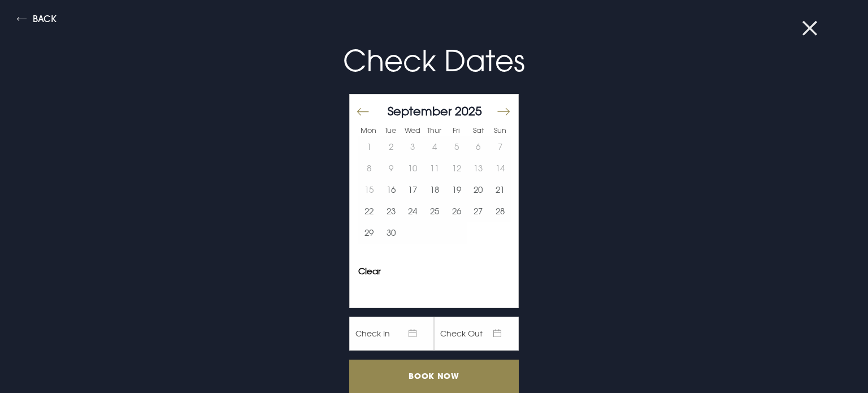 This screenshot has height=393, width=868. Describe the element at coordinates (391, 334) in the screenshot. I see `span: Check In` at that location.